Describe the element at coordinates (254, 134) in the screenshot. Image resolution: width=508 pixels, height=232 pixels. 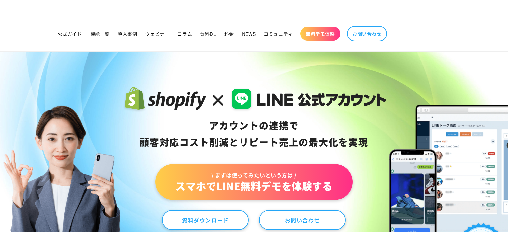
I see `div: アカウントの連携で 顧客対応コスト削減と リピート売上の 最大化を実現` at that location.